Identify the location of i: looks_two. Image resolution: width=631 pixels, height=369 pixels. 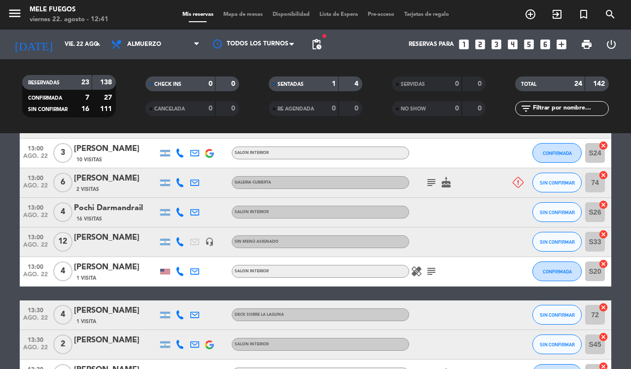
(480, 44).